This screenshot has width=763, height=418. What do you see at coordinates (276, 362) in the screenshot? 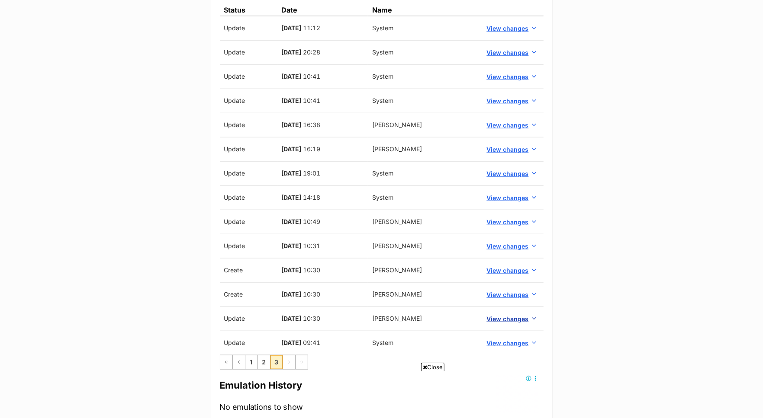
I see `span: Page 3` at bounding box center [276, 362].